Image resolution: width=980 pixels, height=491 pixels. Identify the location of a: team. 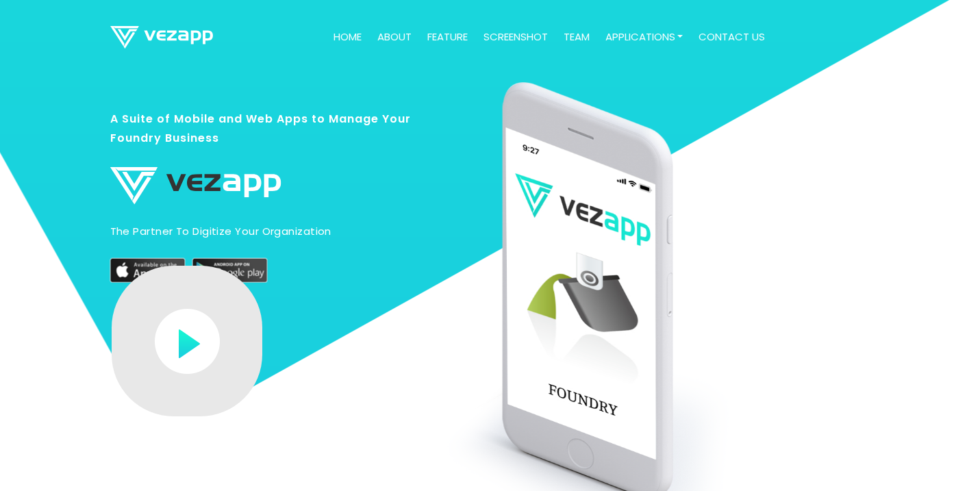
(577, 37).